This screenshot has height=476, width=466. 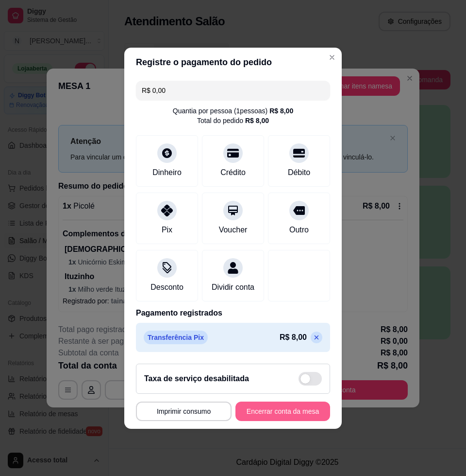 I want to click on div: Pix, so click(x=167, y=230).